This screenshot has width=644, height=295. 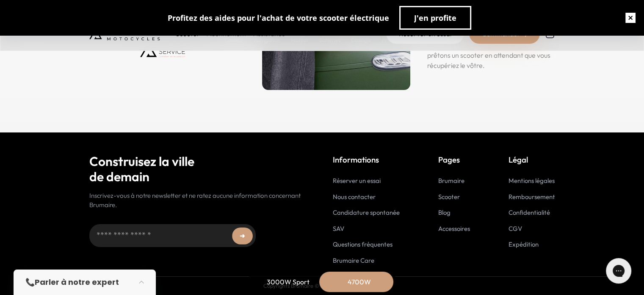 I want to click on input: Adresse email..., so click(x=173, y=235).